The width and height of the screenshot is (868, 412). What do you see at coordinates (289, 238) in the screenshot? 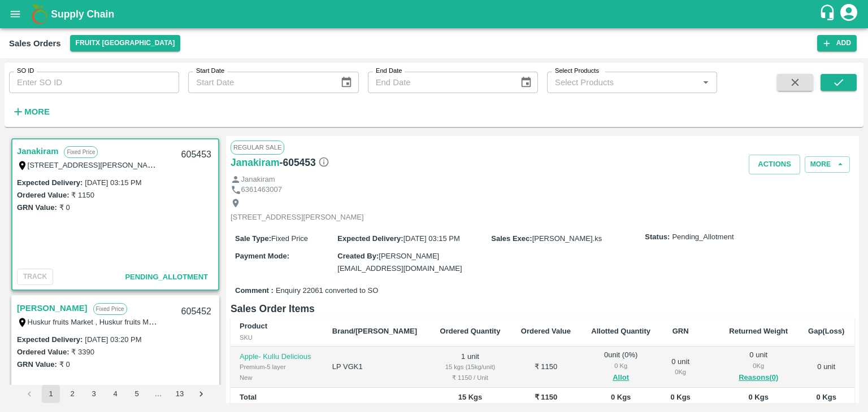
I see `span: Fixed Price` at bounding box center [289, 238].